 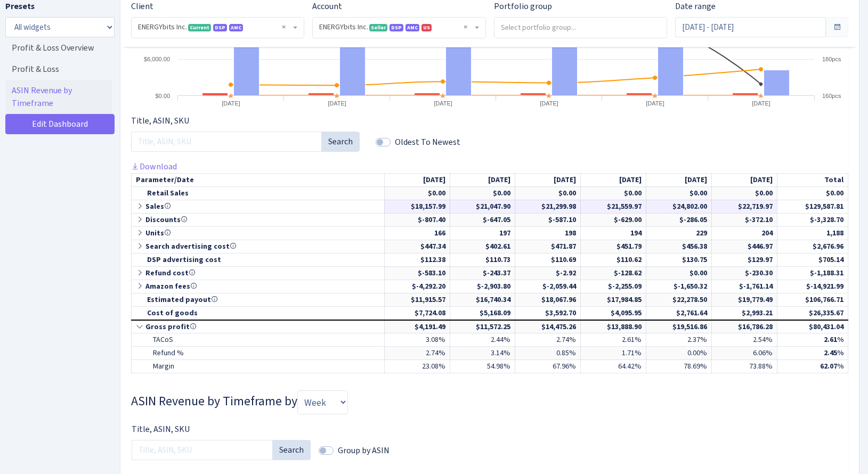 I want to click on td: $80,431.04, so click(x=812, y=326).